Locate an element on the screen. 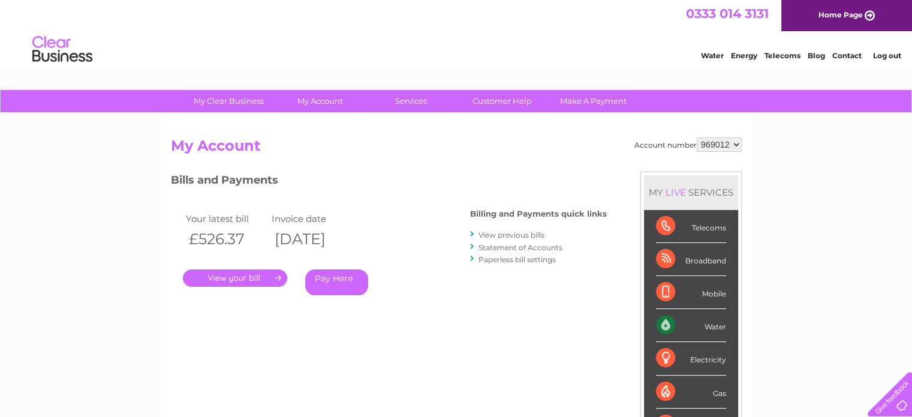  a: View previous bills is located at coordinates (511, 234).